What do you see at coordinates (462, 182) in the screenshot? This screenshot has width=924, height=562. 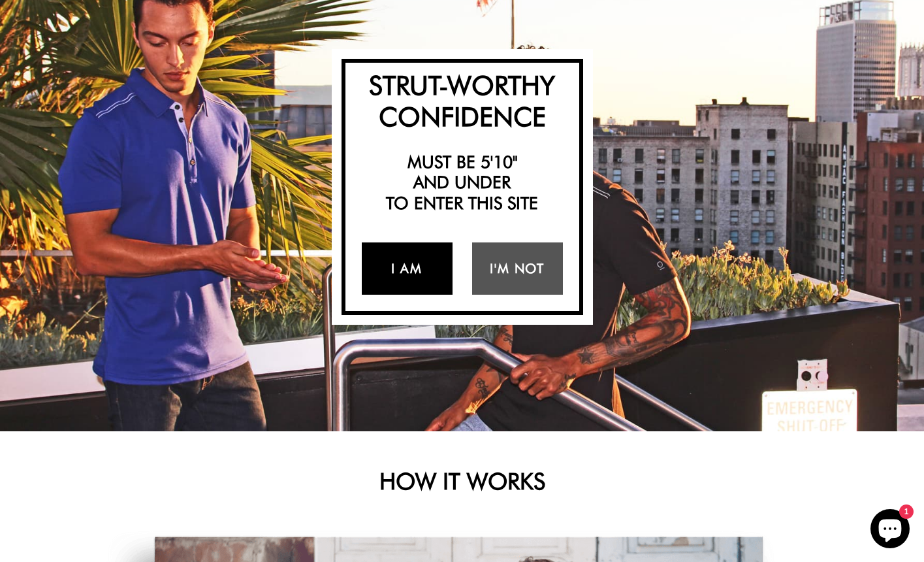 I see `h2: Must be 5'10" and under to enter this site` at bounding box center [462, 182].